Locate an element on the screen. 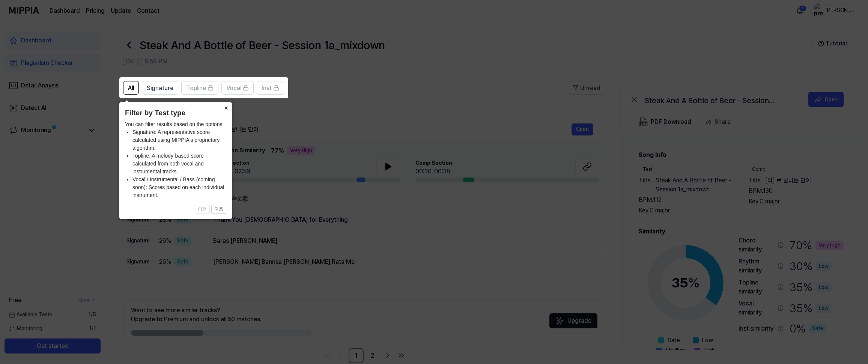  button: 다음 is located at coordinates (219, 209).